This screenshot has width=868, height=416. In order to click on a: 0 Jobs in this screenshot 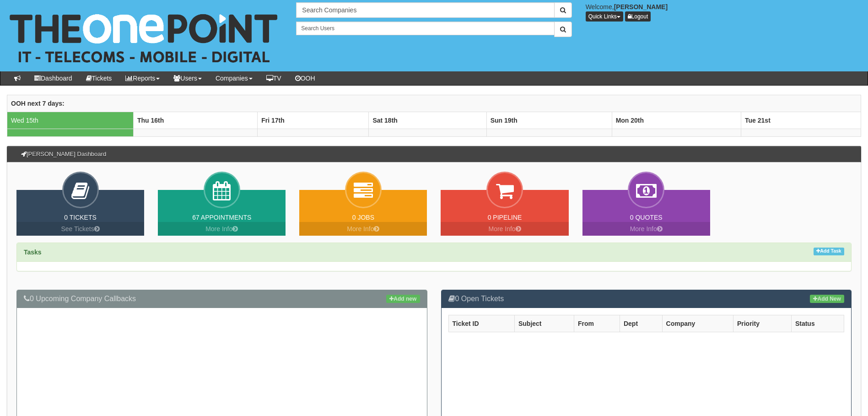, I will do `click(364, 217)`.